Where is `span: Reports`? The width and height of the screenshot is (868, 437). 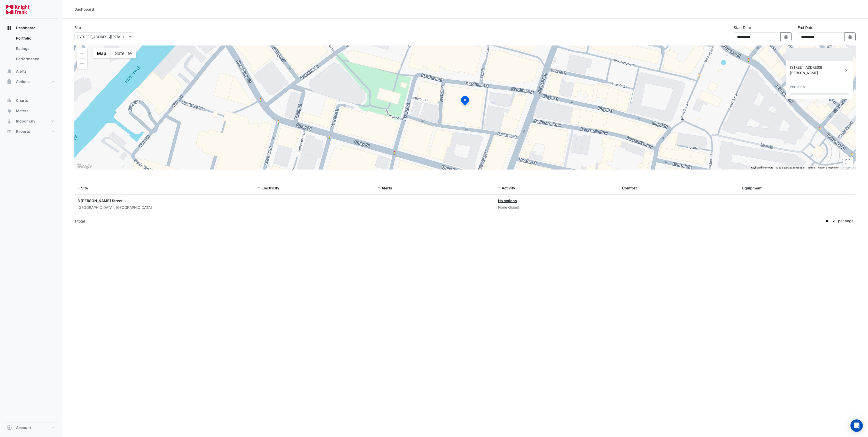
span: Reports is located at coordinates (23, 132).